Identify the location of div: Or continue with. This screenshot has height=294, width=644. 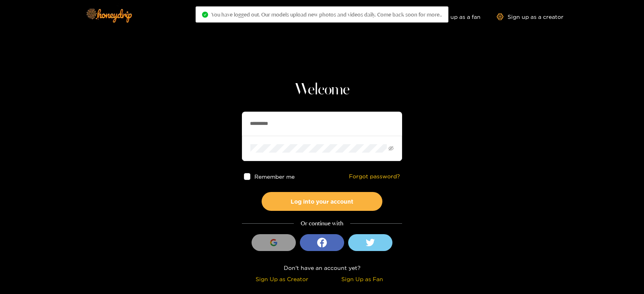
(322, 223).